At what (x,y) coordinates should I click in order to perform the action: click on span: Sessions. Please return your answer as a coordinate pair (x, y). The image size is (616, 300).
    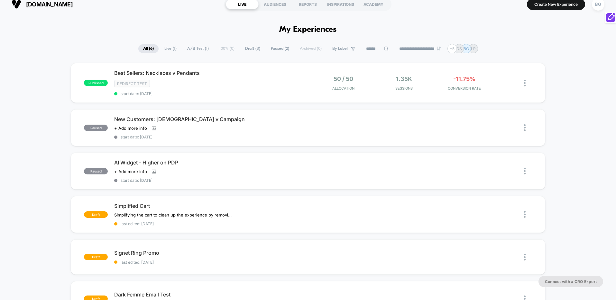
    Looking at the image, I should click on (404, 88).